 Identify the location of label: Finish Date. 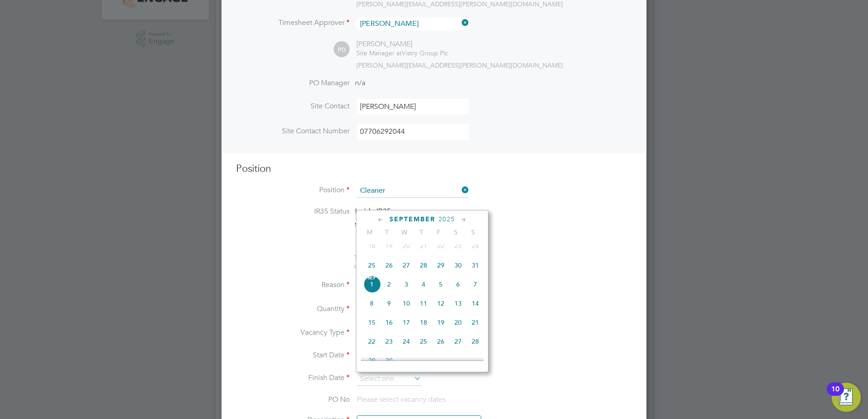
(293, 378).